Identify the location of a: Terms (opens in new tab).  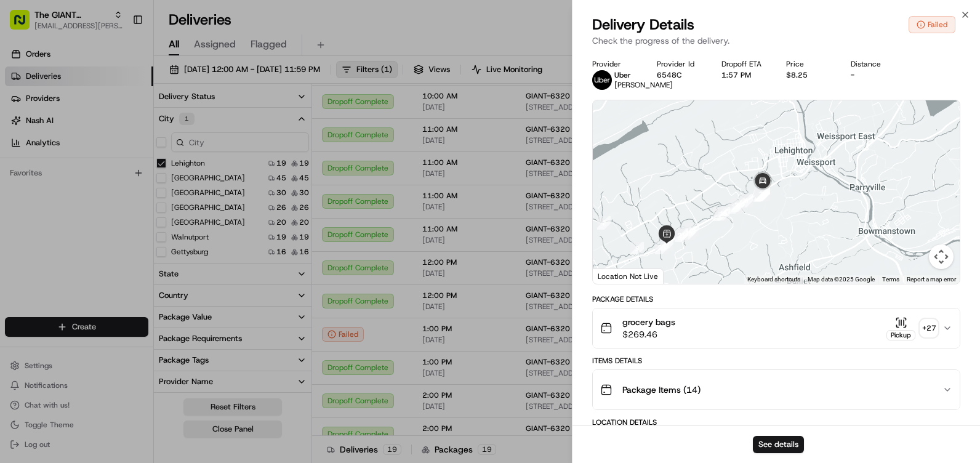
(891, 278).